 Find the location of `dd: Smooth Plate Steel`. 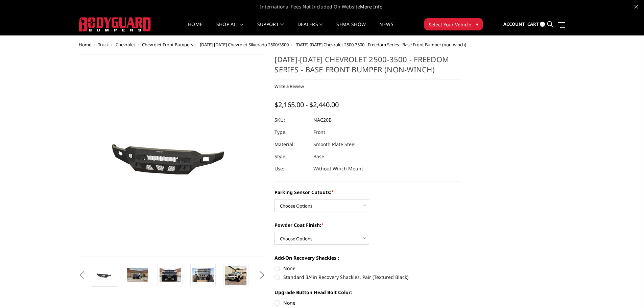

dd: Smooth Plate Steel is located at coordinates (334, 144).